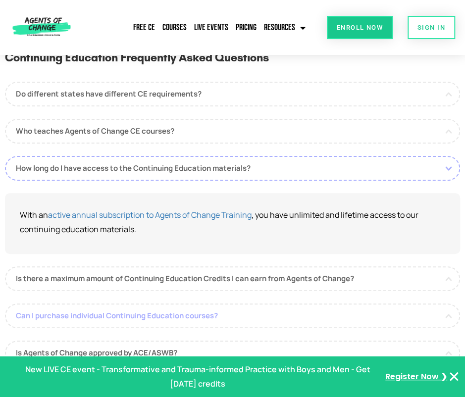 The height and width of the screenshot is (397, 465). What do you see at coordinates (454, 377) in the screenshot?
I see `button: Close Banner` at bounding box center [454, 377].